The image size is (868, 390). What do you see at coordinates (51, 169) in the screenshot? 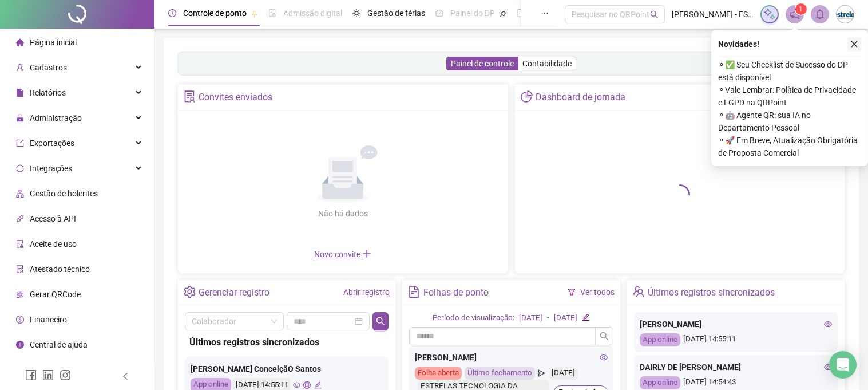
I see `span: Integrações` at bounding box center [51, 169].